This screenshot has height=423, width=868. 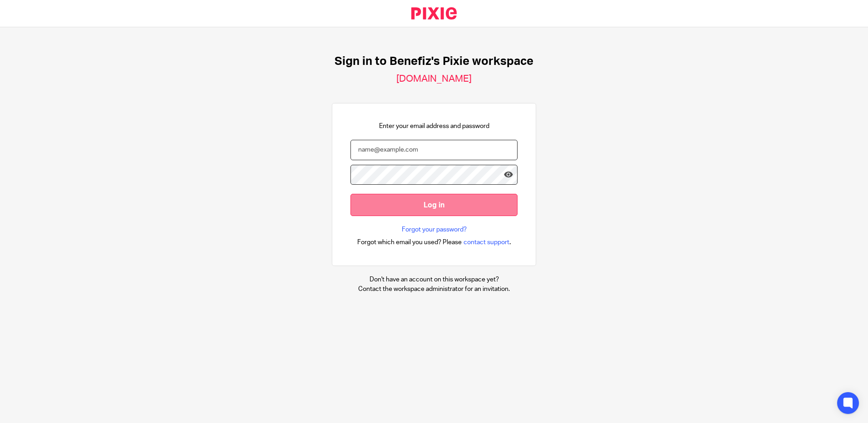 What do you see at coordinates (434, 205) in the screenshot?
I see `input: Log in` at bounding box center [434, 205].